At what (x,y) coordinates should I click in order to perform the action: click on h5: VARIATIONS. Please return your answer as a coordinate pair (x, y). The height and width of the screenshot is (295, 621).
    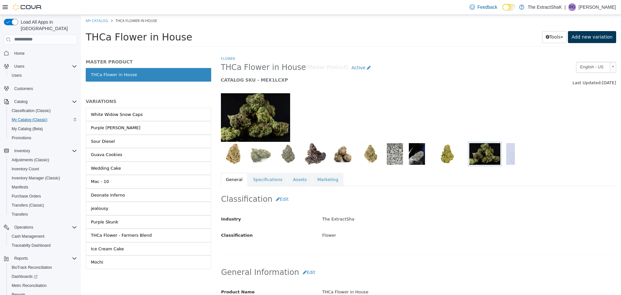
    Looking at the image, I should click on (68, 86).